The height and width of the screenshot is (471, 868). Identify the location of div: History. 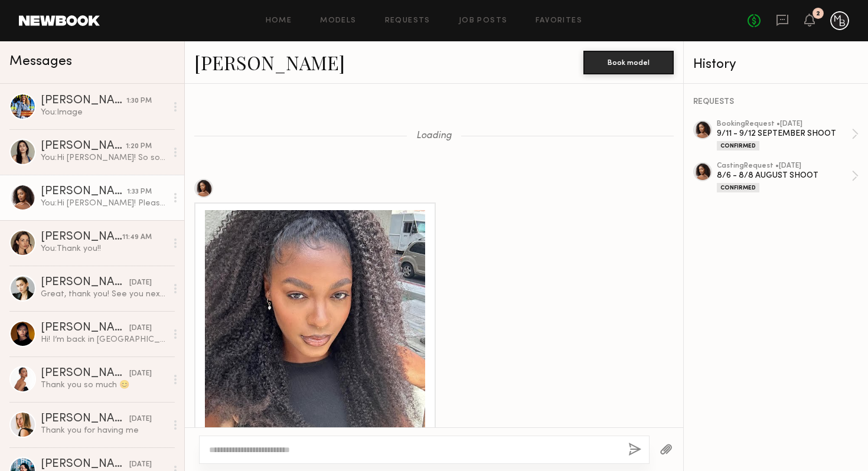
(776, 65).